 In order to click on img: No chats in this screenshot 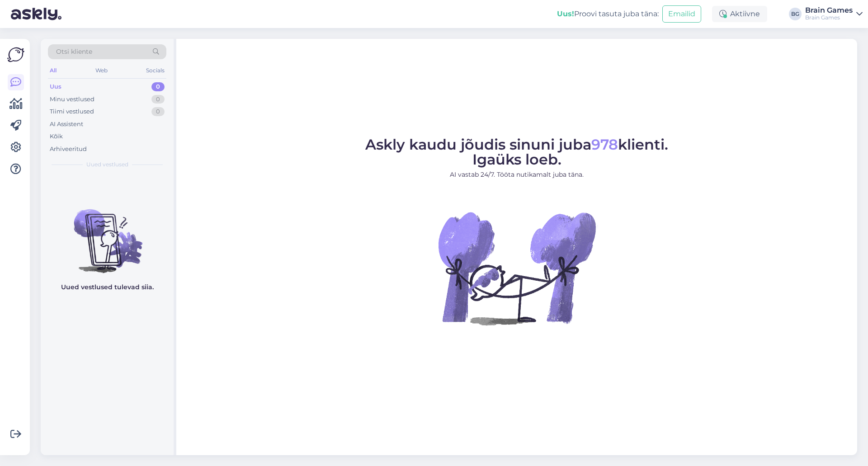, I will do `click(107, 233)`.